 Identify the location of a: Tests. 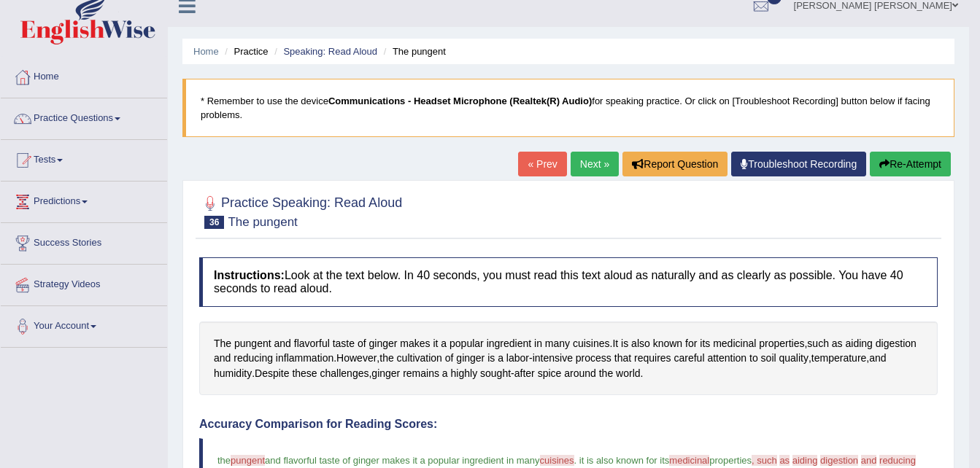
(84, 158).